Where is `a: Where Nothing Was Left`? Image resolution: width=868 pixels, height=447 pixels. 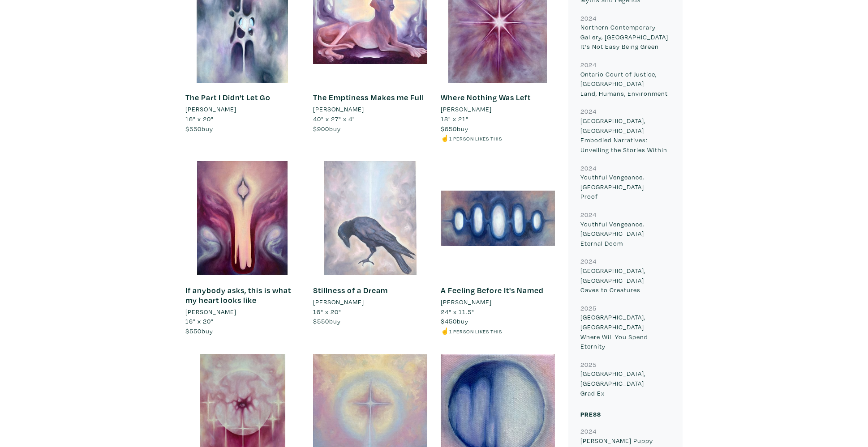
a: Where Nothing Was Left is located at coordinates (486, 97).